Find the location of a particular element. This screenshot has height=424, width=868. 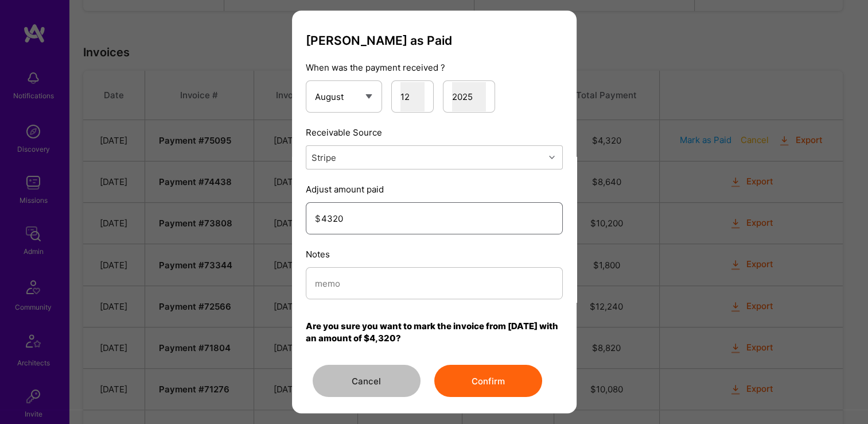

div: Stripe is located at coordinates (324, 157).